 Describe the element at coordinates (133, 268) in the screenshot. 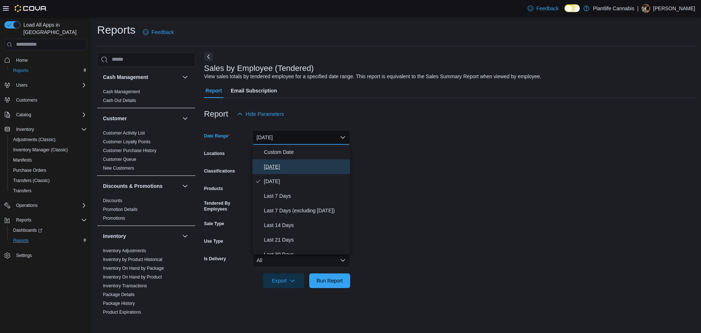

I see `span: Inventory On Hand by Package` at that location.